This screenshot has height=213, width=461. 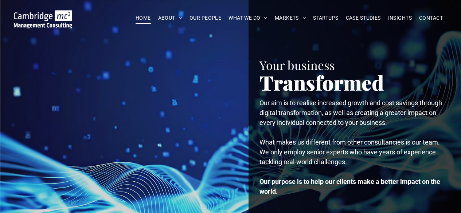 What do you see at coordinates (43, 15) in the screenshot?
I see `a: Your Business Transformed | Cambridge Management Consulting` at bounding box center [43, 15].